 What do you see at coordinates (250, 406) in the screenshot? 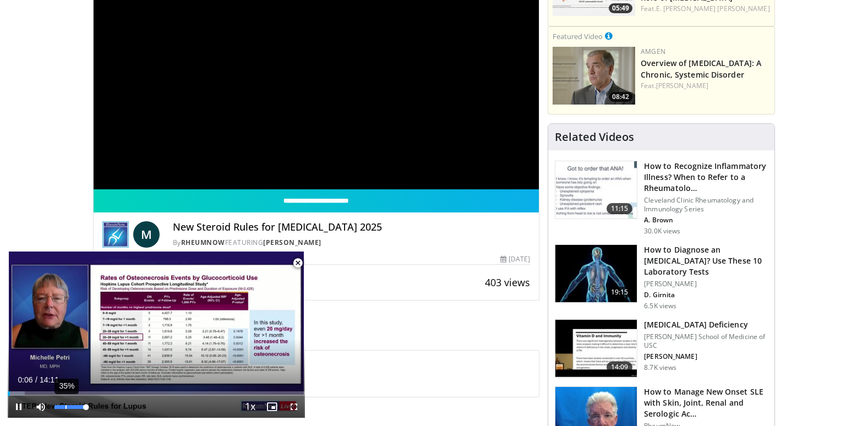
I see `button: Playback Rate` at bounding box center [250, 406].